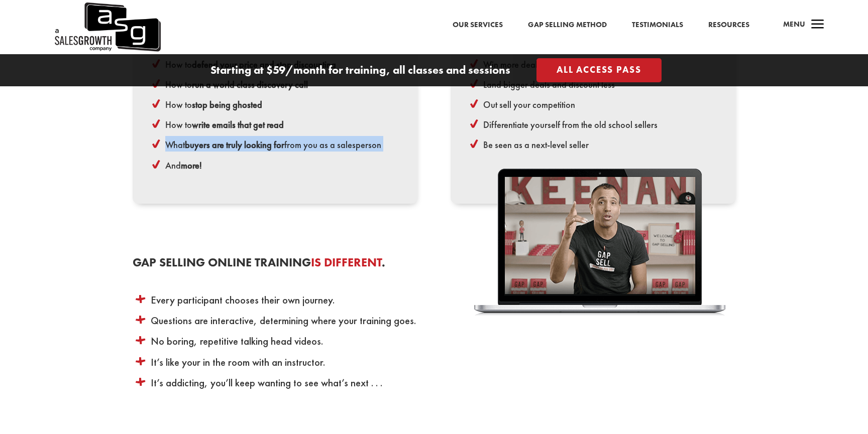  What do you see at coordinates (818, 25) in the screenshot?
I see `span: a` at bounding box center [818, 25].